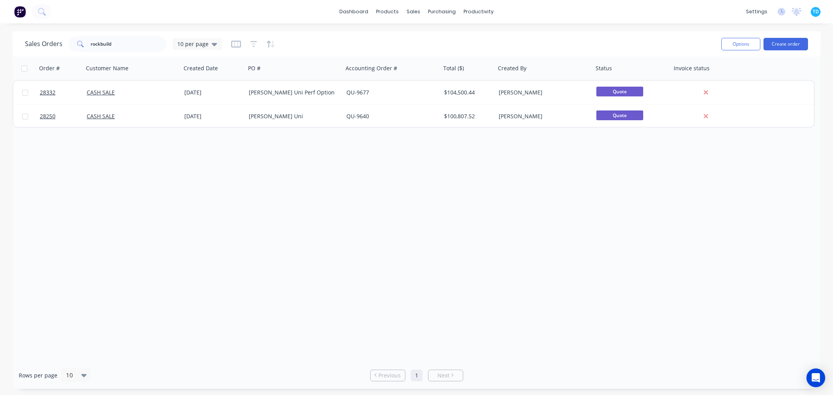 Image resolution: width=833 pixels, height=395 pixels. I want to click on img: Factory, so click(20, 12).